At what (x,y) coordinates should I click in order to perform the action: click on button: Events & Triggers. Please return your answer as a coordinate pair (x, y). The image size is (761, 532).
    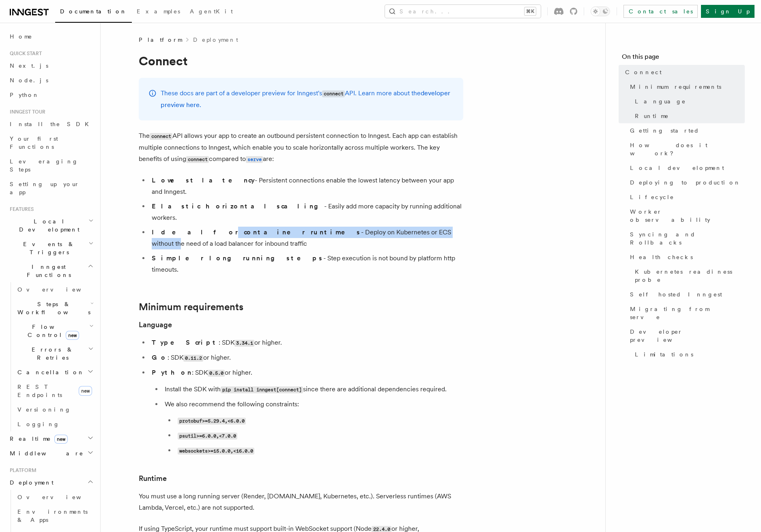
    Looking at the image, I should click on (50, 248).